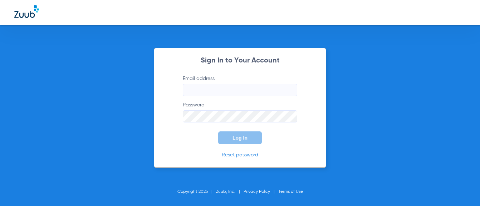  What do you see at coordinates (240, 90) in the screenshot?
I see `input: Email address` at bounding box center [240, 90].